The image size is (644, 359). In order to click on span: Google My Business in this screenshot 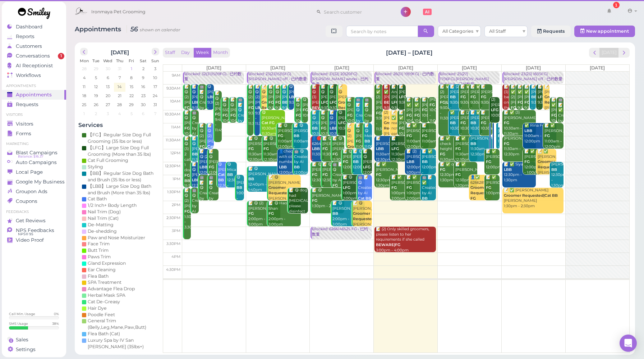, I will do `click(40, 182)`.